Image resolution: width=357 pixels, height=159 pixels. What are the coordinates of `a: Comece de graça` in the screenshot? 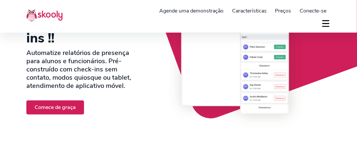 It's located at (55, 108).